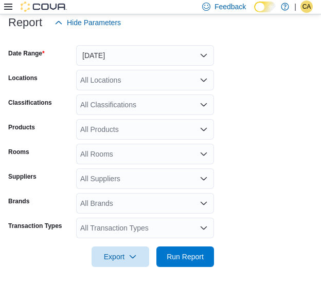 The width and height of the screenshot is (321, 287). Describe the element at coordinates (23, 78) in the screenshot. I see `label: Locations` at that location.